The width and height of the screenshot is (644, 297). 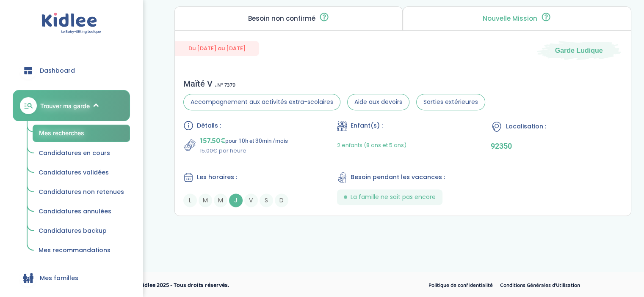 I want to click on span: Trouver ma garde, so click(x=65, y=106).